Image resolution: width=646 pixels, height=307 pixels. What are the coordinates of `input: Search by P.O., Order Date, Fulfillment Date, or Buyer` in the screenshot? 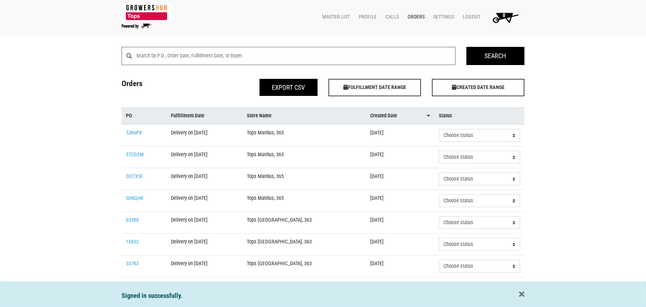 It's located at (296, 56).